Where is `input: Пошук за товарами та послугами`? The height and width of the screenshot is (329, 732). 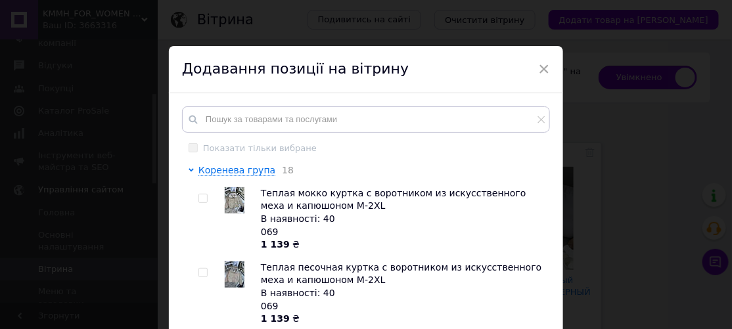 input: Пошук за товарами та послугами is located at coordinates (366, 120).